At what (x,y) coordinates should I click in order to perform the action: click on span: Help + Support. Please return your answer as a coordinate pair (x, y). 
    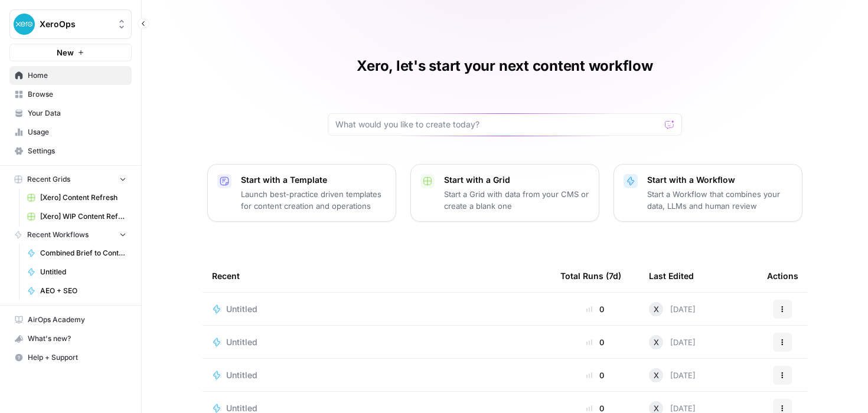
    Looking at the image, I should click on (77, 358).